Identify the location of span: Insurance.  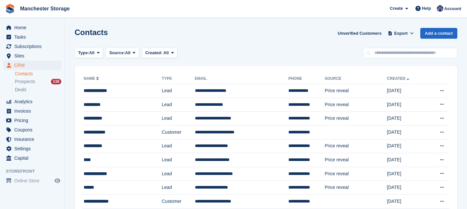
(34, 139).